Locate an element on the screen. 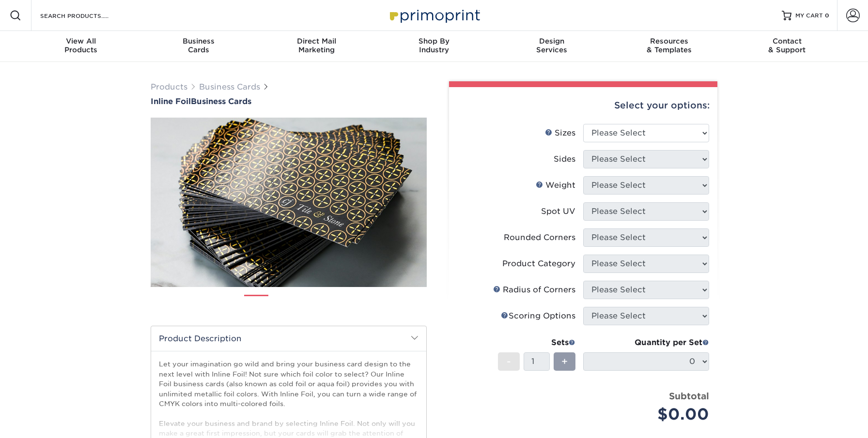 The image size is (868, 438). div: Select your options: is located at coordinates (583, 105).